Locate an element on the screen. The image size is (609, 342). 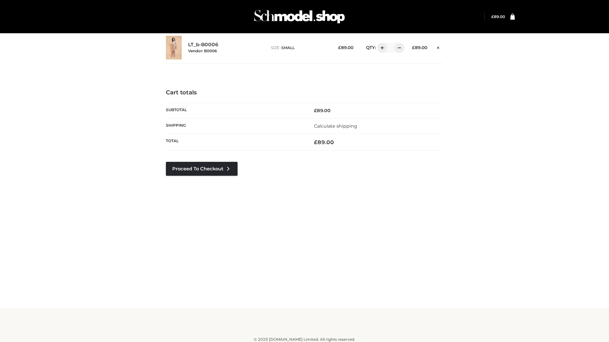
p: size : is located at coordinates (299, 48).